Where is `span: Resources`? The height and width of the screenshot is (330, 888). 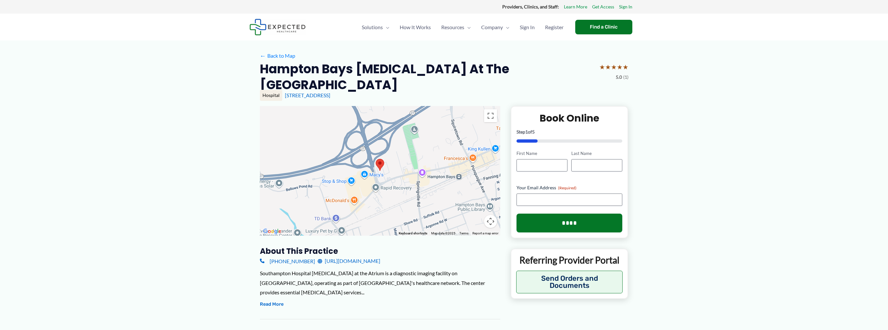 span: Resources is located at coordinates (452, 27).